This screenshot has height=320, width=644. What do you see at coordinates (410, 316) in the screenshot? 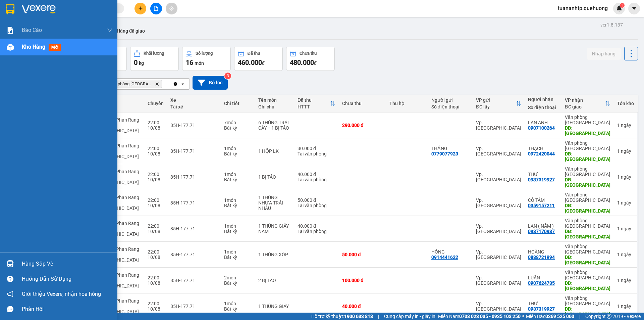
I see `span: Cung cấp máy in - giấy in:` at bounding box center [410, 316].